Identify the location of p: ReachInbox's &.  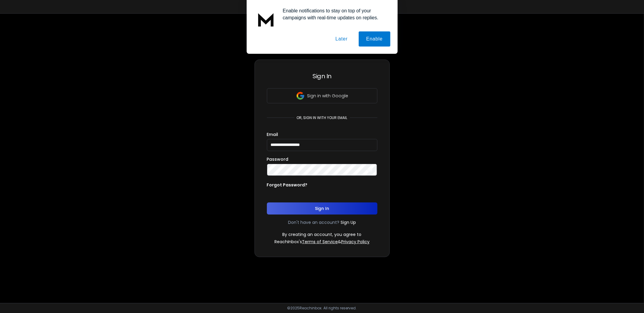
(322, 242).